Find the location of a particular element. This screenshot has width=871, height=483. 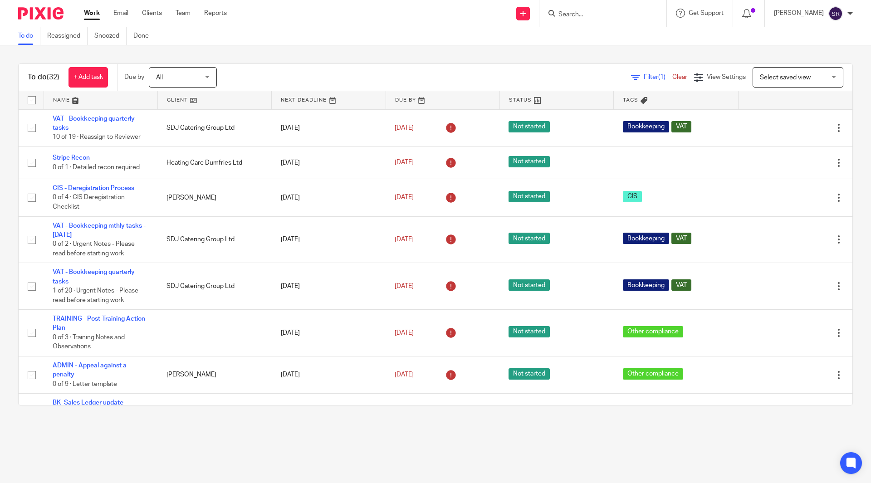

span: CIS is located at coordinates (632, 196).